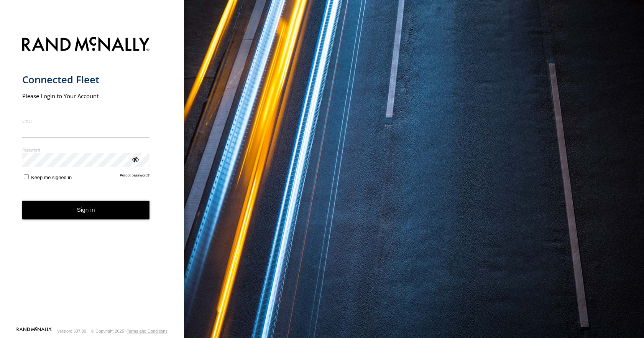  I want to click on form: main, so click(92, 179).